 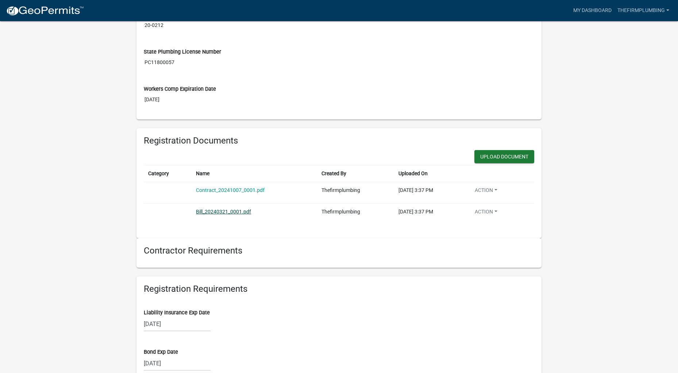 What do you see at coordinates (355, 174) in the screenshot?
I see `th: Created By` at bounding box center [355, 174].